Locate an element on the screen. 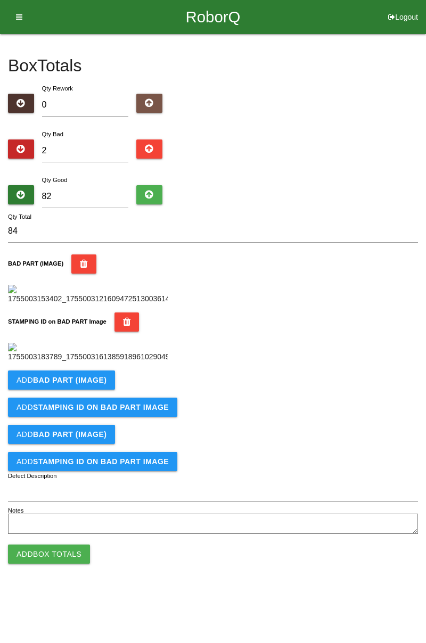  label: Notes is located at coordinates (15, 510).